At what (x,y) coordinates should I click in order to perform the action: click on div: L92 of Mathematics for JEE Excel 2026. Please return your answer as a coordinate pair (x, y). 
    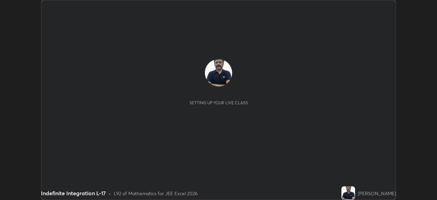
    Looking at the image, I should click on (156, 193).